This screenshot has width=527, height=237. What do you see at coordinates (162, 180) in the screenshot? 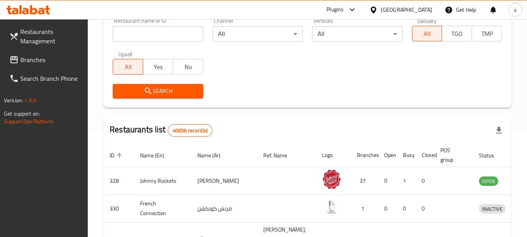
I see `td: Johnny Rockets` at bounding box center [162, 180].